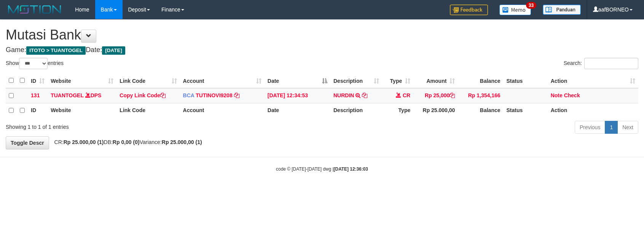  Describe the element at coordinates (35, 95) in the screenshot. I see `span: 131` at that location.